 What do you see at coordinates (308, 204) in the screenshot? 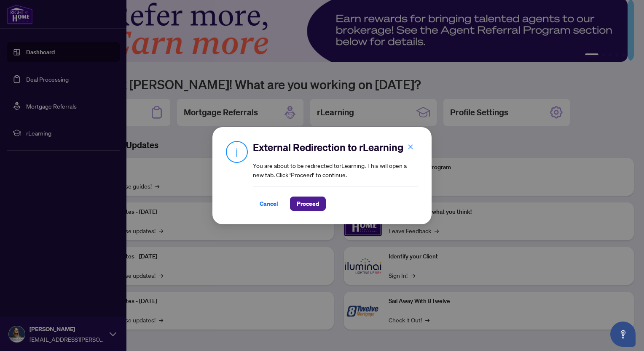
I see `button: Proceed` at bounding box center [308, 204].